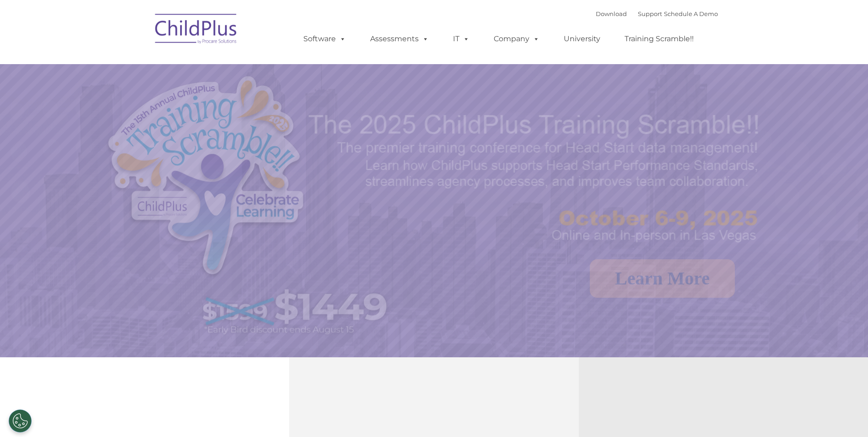 Image resolution: width=868 pixels, height=437 pixels. What do you see at coordinates (516, 39) in the screenshot?
I see `a: Company` at bounding box center [516, 39].